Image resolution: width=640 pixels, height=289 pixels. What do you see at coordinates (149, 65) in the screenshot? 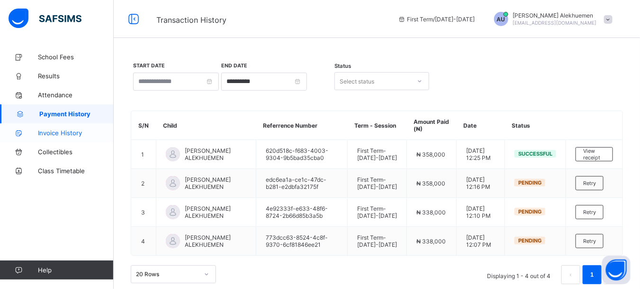
I see `label: Start Date` at bounding box center [149, 65].